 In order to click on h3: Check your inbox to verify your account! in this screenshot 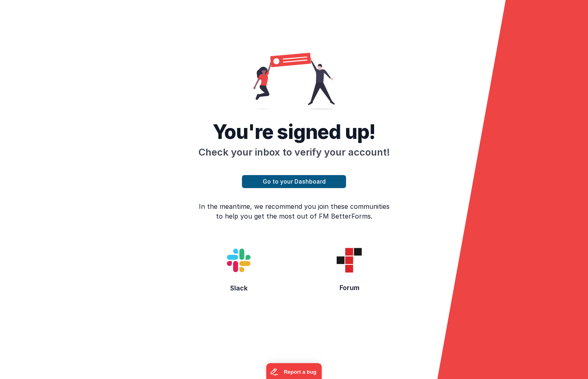, I will do `click(294, 152)`.